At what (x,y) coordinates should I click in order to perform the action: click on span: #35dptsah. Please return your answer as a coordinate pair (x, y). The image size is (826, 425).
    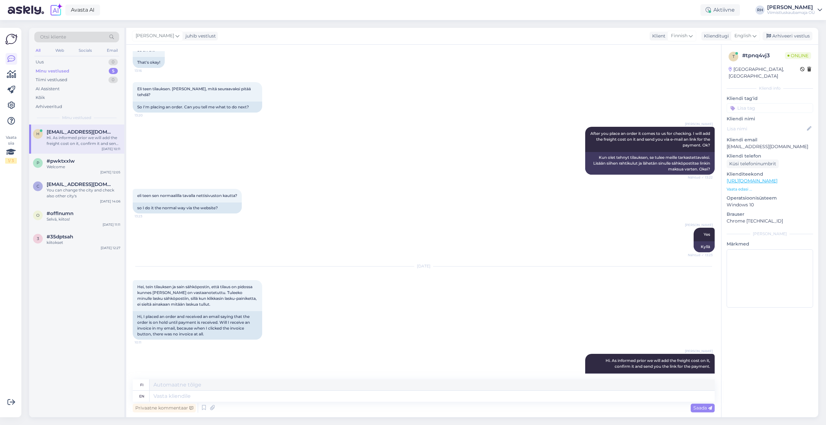
    Looking at the image, I should click on (60, 237).